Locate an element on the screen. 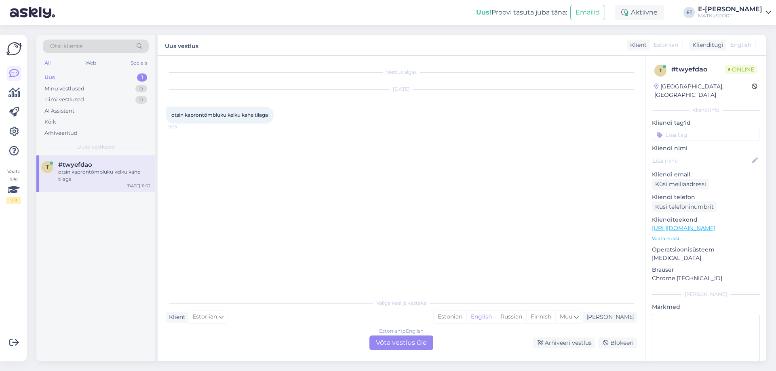 The height and width of the screenshot is (371, 776). div: Arhiveeri vestlus is located at coordinates (564, 343).